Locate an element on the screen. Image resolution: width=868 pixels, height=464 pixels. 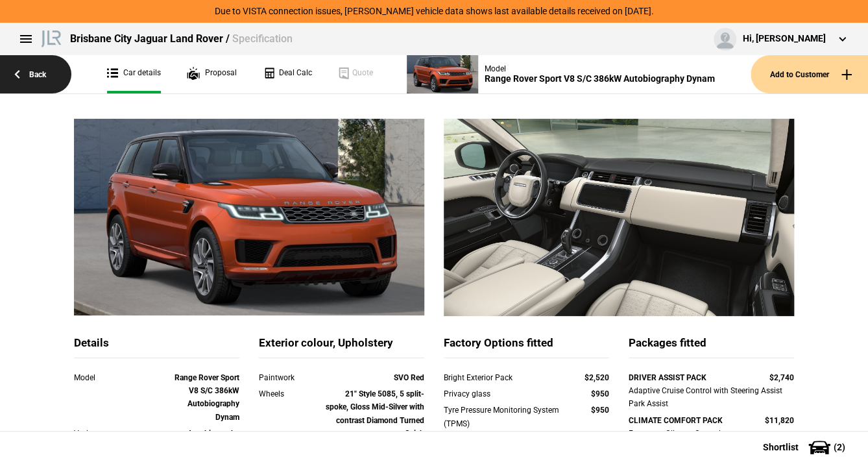
a: Car details is located at coordinates (133, 74).